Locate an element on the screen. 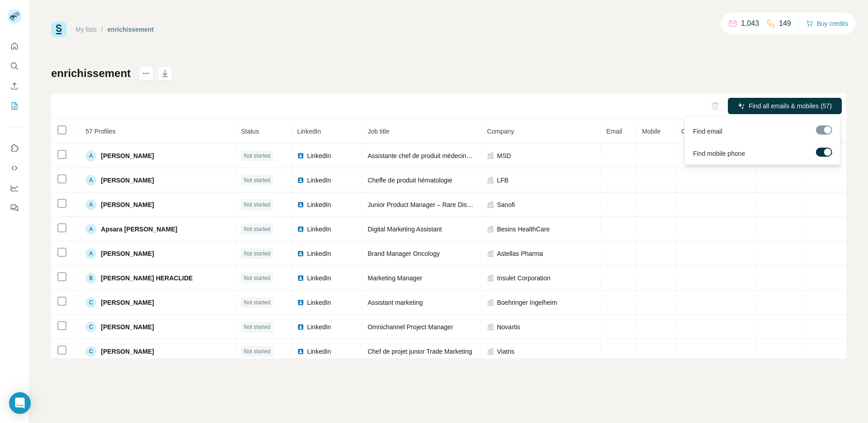 The image size is (868, 423). span: Cheffe de produit hématologie is located at coordinates (410, 180).